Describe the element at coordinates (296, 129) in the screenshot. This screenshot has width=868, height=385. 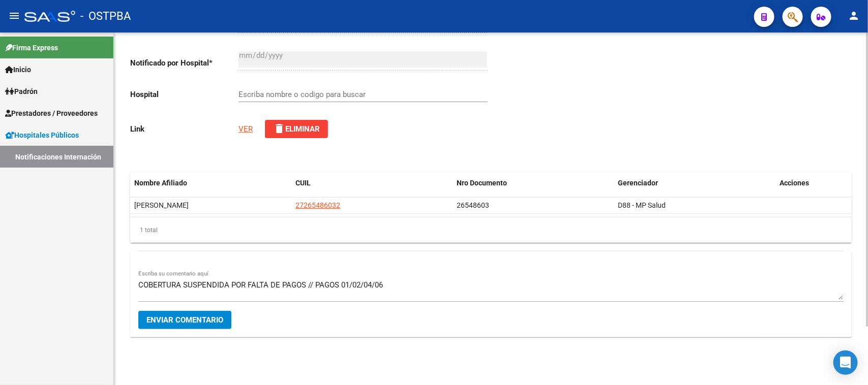
I see `span: Eliminar` at that location.